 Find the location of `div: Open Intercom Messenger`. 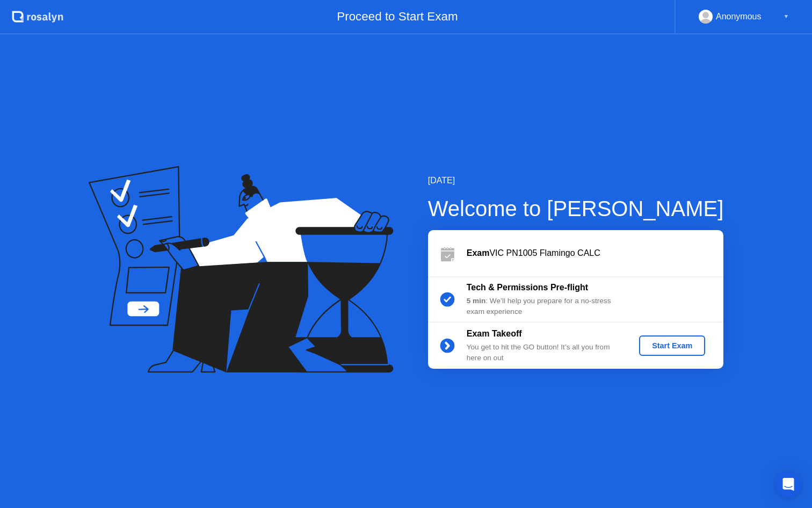

div: Open Intercom Messenger is located at coordinates (788, 484).